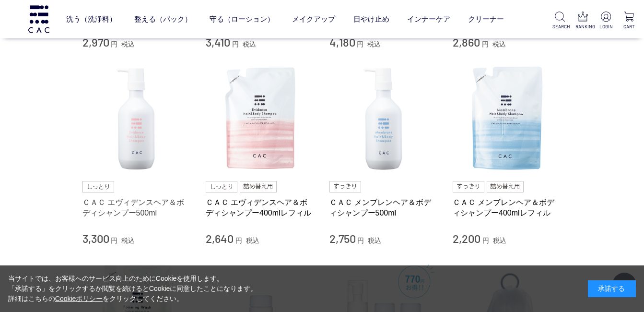 This screenshot has width=644, height=312. What do you see at coordinates (612, 289) in the screenshot?
I see `div: 承諾する` at bounding box center [612, 289].